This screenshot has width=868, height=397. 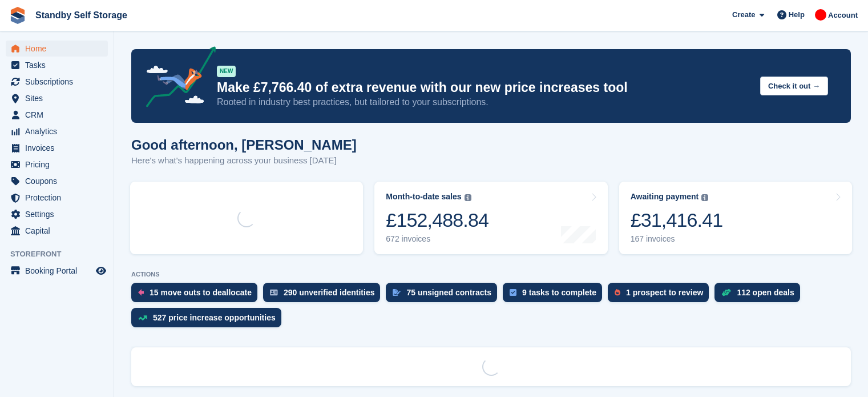 I want to click on p: Make £7,766.40 of extra revenue with our new price increases tool, so click(x=484, y=87).